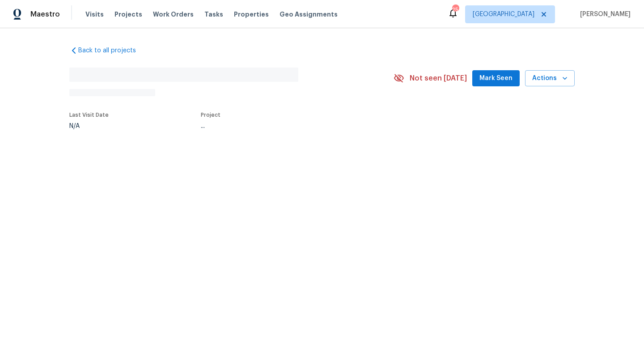 The image size is (644, 348). What do you see at coordinates (94, 14) in the screenshot?
I see `span: Visits` at bounding box center [94, 14].